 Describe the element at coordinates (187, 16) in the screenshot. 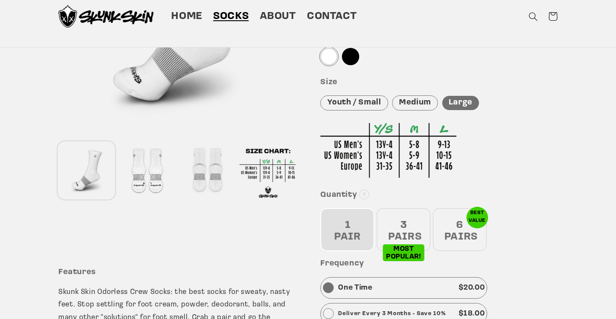

I see `span: Home` at that location.